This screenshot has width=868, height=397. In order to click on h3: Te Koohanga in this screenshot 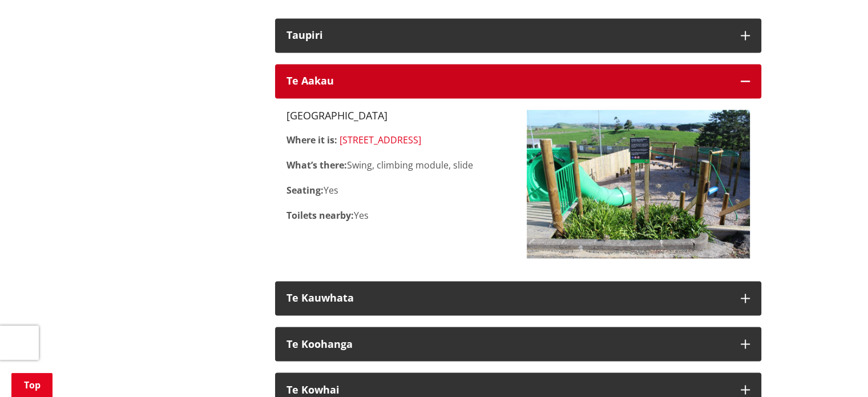, I will do `click(508, 344)`.